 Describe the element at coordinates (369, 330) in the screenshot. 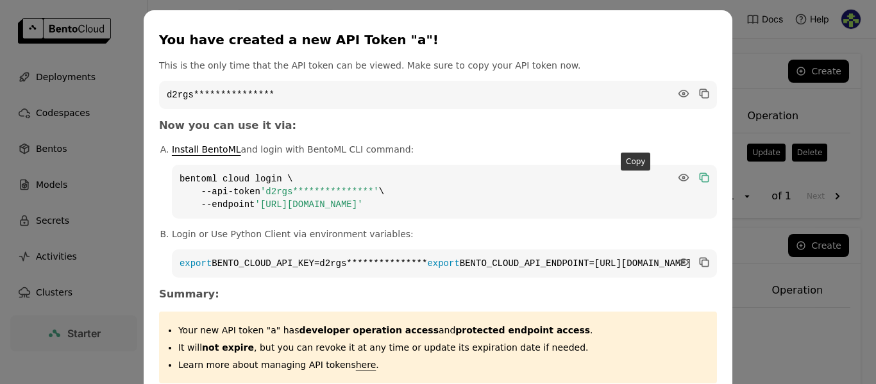

I see `strong: developer operation access` at that location.